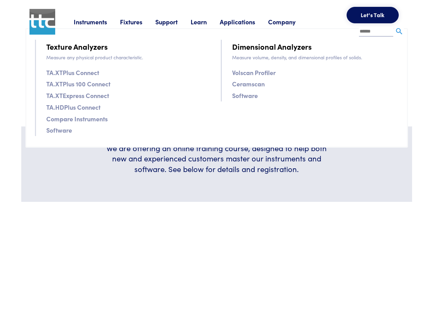  Describe the element at coordinates (78, 84) in the screenshot. I see `a: TA.XTPlus 100 Connect` at that location.